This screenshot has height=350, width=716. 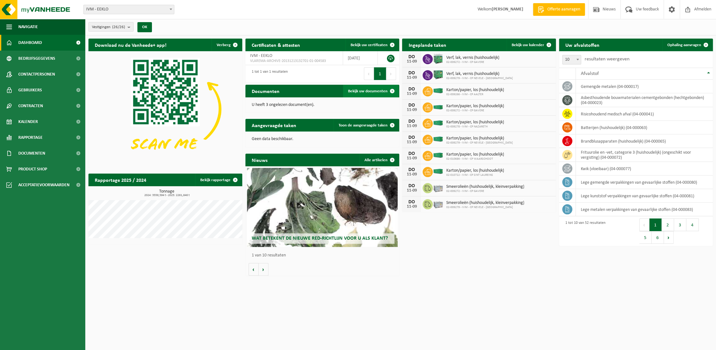 I want to click on td: gemengde metalen (04-000017), so click(x=645, y=86).